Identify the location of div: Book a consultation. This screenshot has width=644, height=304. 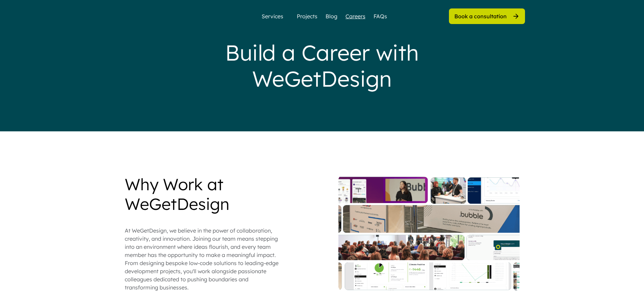
(480, 16).